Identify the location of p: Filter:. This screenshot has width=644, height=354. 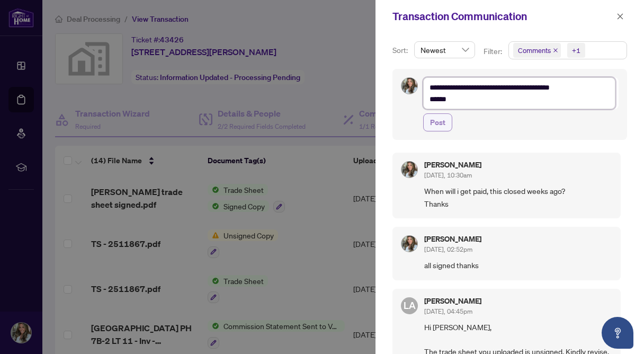
(493, 52).